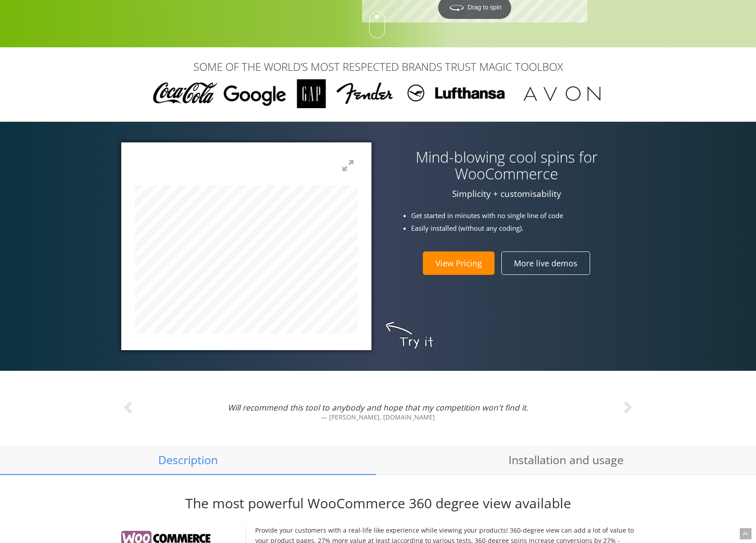 This screenshot has height=543, width=756. I want to click on a: More live demos, so click(545, 264).